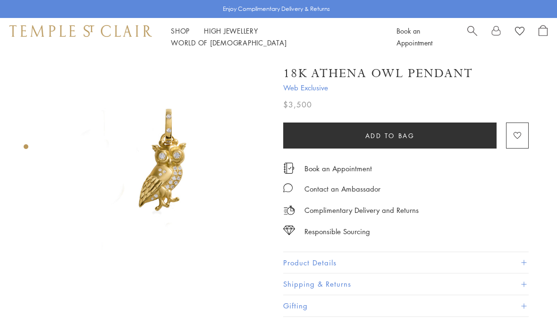  I want to click on span: $3,500, so click(298, 104).